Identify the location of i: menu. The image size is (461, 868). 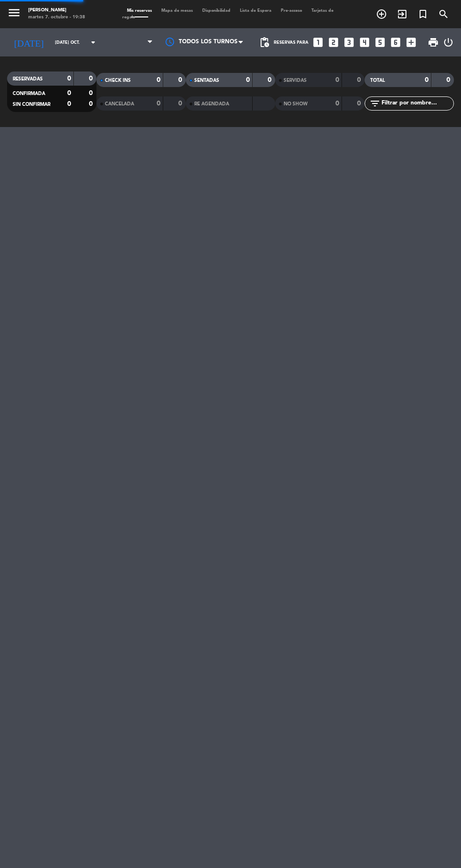
(14, 13).